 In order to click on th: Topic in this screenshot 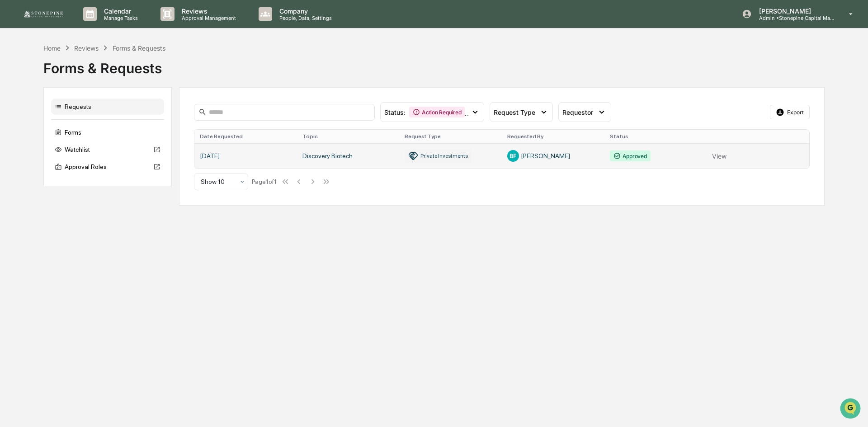, I will do `click(348, 137)`.